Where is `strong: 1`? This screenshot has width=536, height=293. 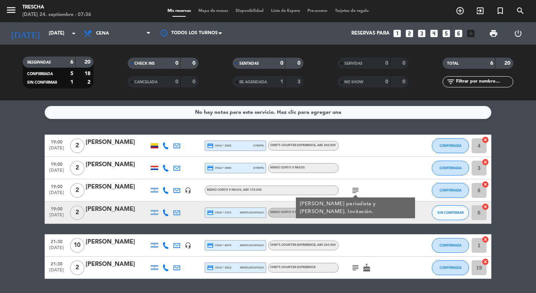 strong: 1 is located at coordinates (72, 82).